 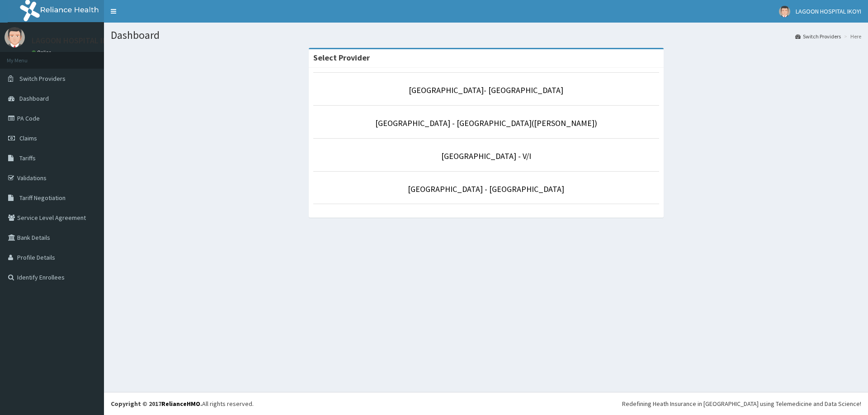 I want to click on a: Online, so click(x=43, y=52).